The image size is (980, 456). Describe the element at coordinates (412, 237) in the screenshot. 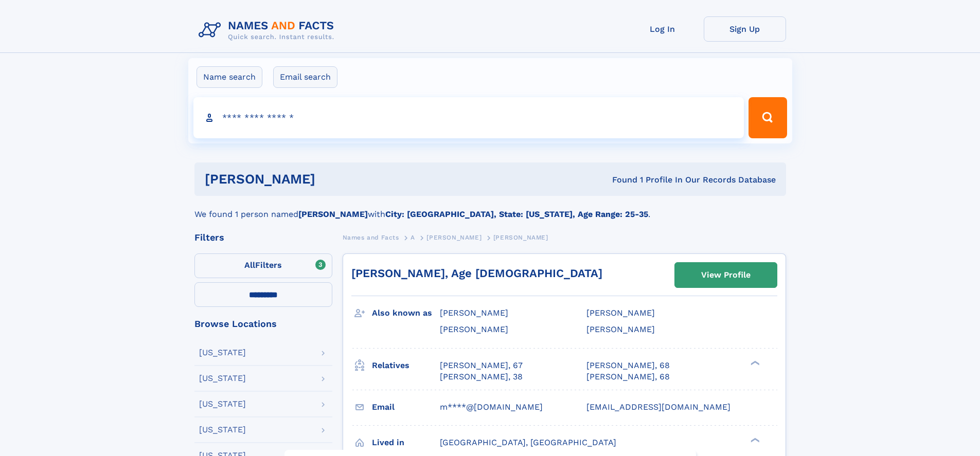

I see `a: A` at that location.